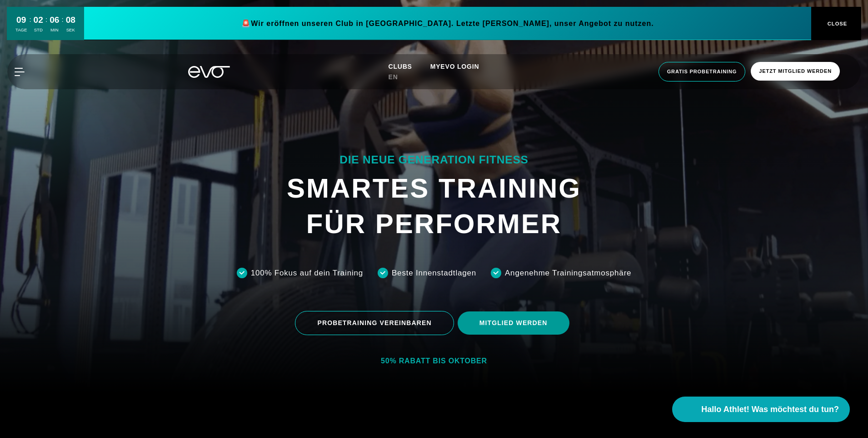 This screenshot has height=438, width=868. What do you see at coordinates (54, 30) in the screenshot?
I see `div: MIN` at bounding box center [54, 30].